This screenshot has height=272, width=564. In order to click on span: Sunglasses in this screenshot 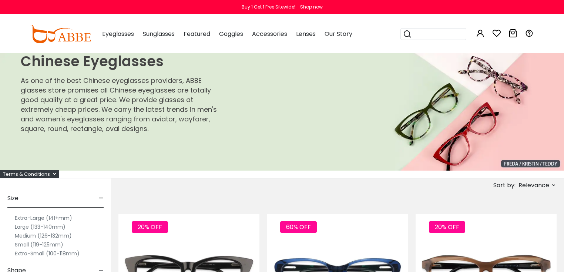, I will do `click(159, 34)`.